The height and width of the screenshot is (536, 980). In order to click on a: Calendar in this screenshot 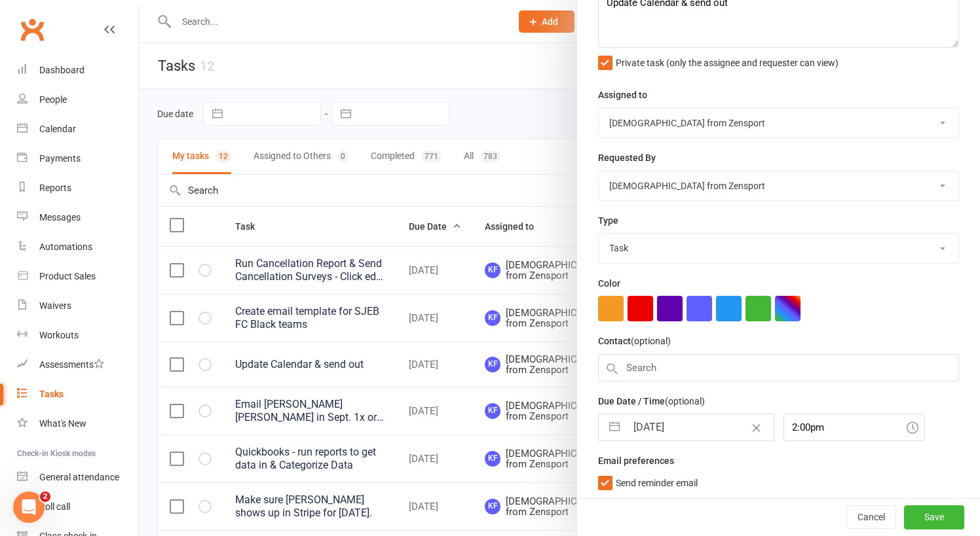, I will do `click(77, 129)`.